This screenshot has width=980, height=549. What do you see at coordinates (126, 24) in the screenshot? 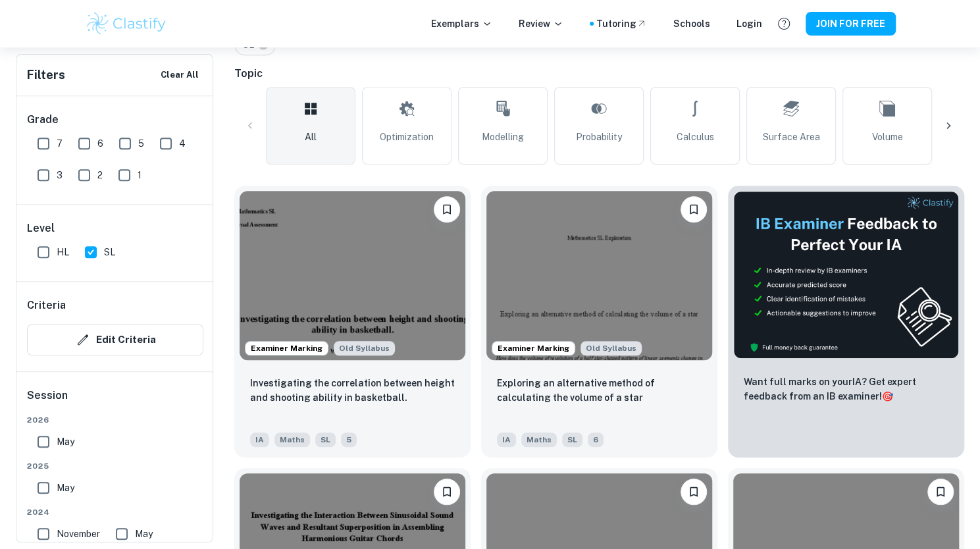
I see `a: Clastify logo` at bounding box center [126, 24].